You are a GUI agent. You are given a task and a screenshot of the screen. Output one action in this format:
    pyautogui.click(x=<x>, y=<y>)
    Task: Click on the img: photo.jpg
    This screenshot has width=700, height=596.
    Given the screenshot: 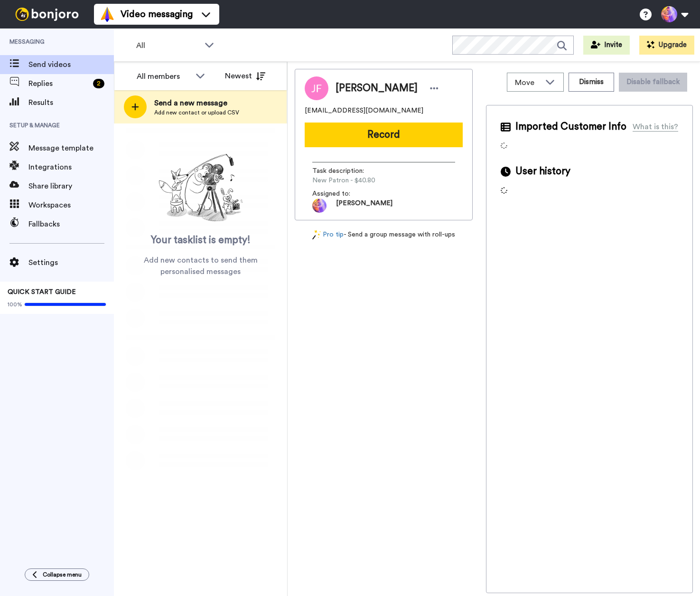 What is the action you would take?
    pyautogui.click(x=319, y=206)
    